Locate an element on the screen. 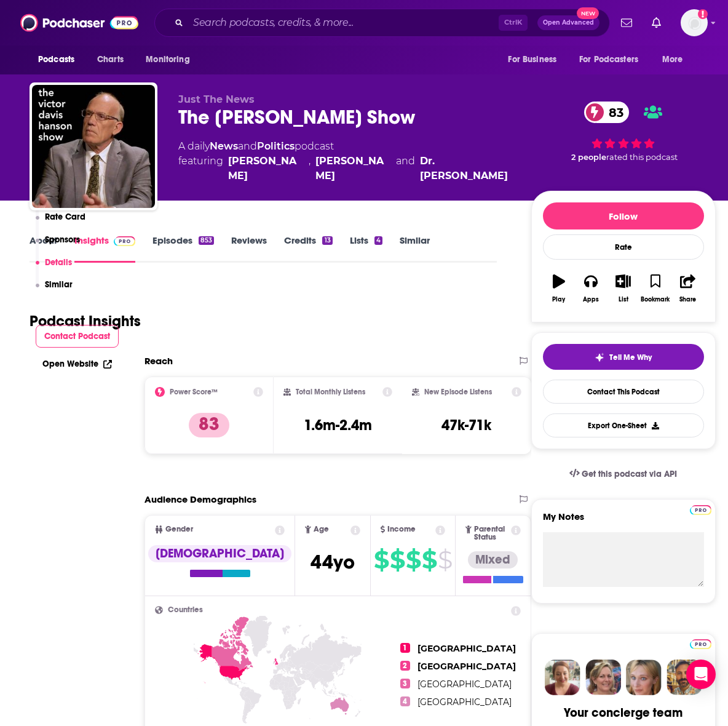  span: and is located at coordinates (247, 146).